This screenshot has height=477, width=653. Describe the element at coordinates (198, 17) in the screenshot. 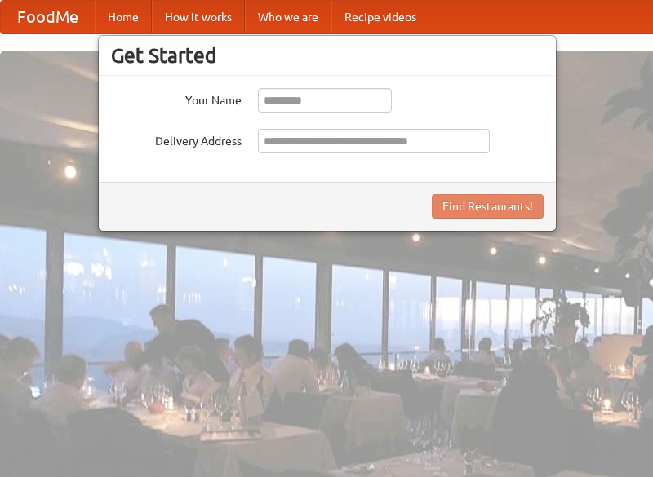

I see `a: How it works` at that location.